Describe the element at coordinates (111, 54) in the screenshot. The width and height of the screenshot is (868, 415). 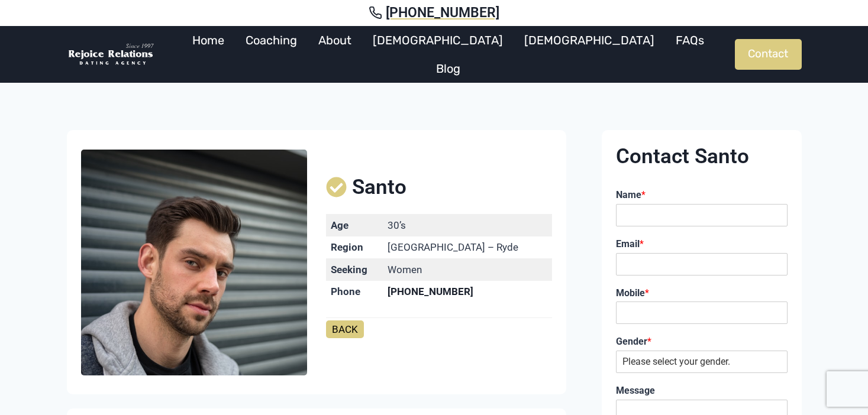
I see `img: Rejoice Relations` at that location.